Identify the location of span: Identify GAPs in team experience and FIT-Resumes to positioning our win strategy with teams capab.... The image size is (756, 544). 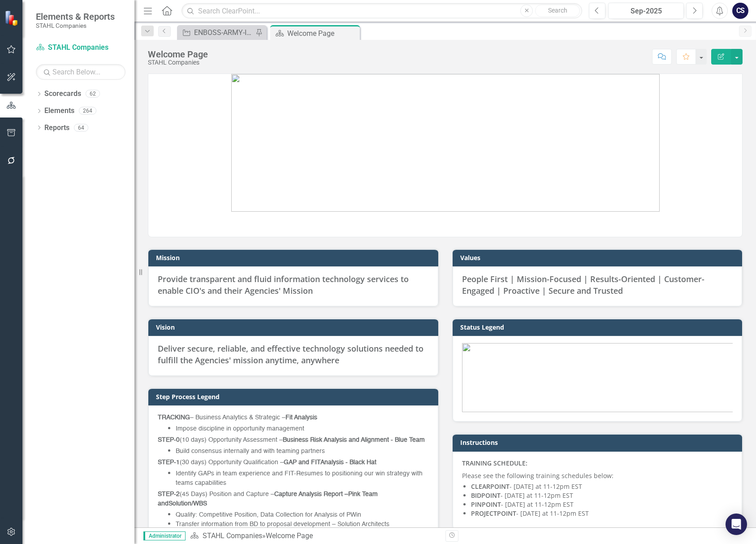
(299, 478).